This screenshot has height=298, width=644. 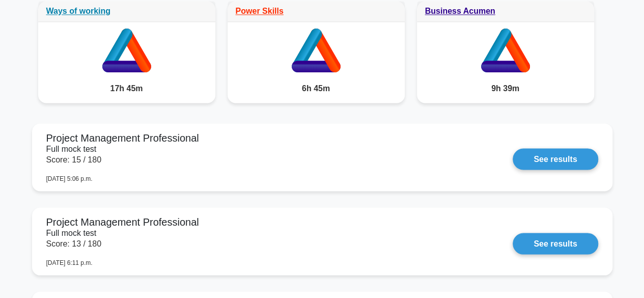 I want to click on div: 9h 39m, so click(x=506, y=88).